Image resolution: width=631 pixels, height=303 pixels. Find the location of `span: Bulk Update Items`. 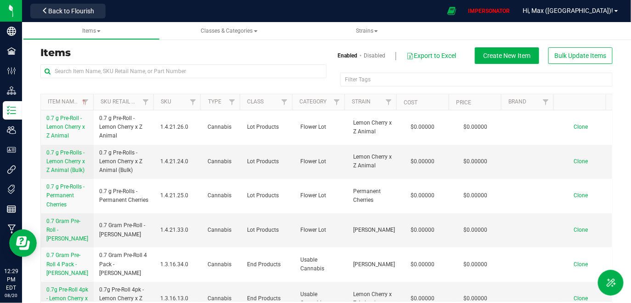

span: Bulk Update Items is located at coordinates (581, 56).